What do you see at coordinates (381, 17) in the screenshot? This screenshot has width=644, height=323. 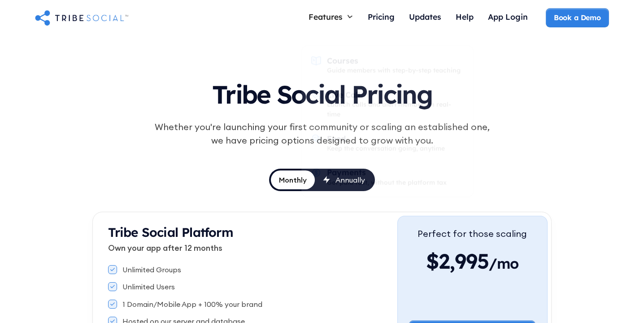 I see `div: Pricing` at bounding box center [381, 17].